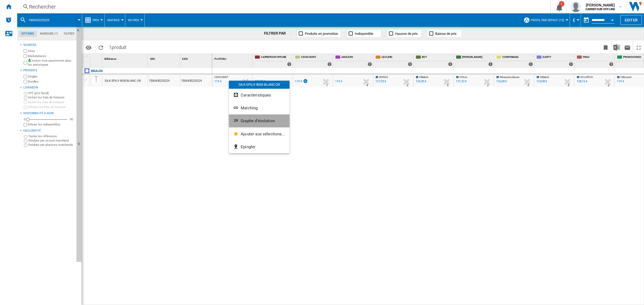 The image size is (644, 305). Describe the element at coordinates (259, 121) in the screenshot. I see `button: Graphe d'évolution` at that location.